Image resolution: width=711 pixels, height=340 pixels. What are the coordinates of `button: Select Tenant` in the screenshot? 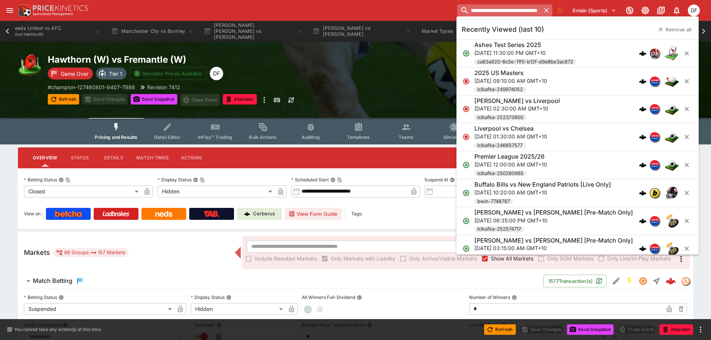 It's located at (594, 10).